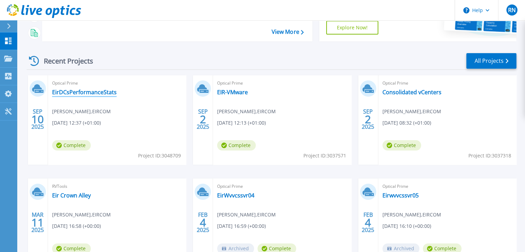 This screenshot has height=252, width=525. What do you see at coordinates (38, 222) in the screenshot?
I see `div: MAR 2025` at bounding box center [38, 222].